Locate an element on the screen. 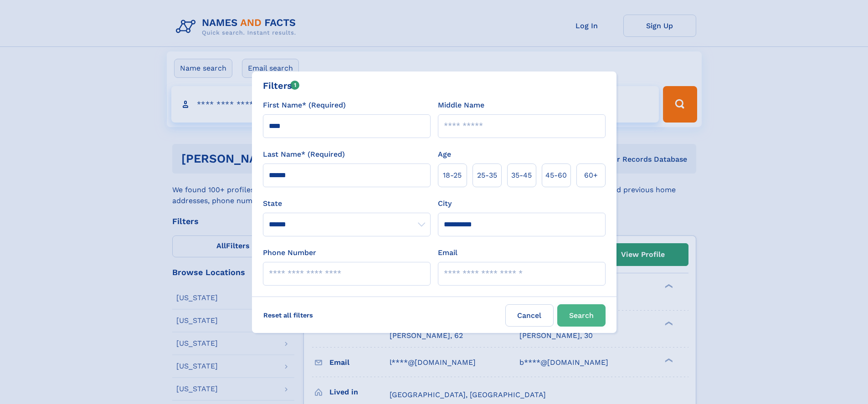  label: First Name* (Required) is located at coordinates (304, 105).